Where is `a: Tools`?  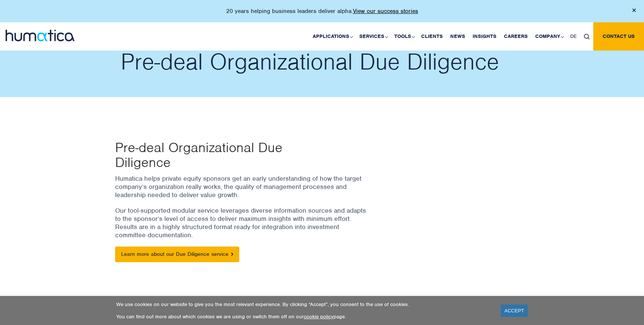 a: Tools is located at coordinates (404, 37).